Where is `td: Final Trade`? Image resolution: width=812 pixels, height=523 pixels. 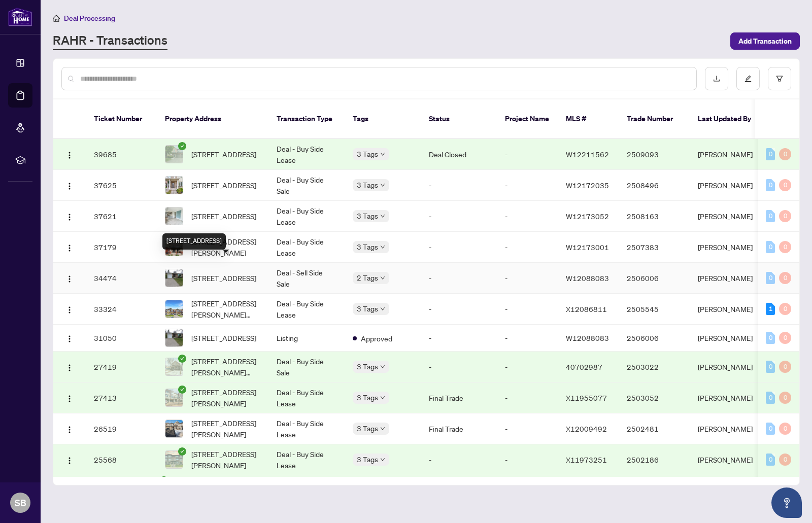
td: Final Trade is located at coordinates (459, 398).